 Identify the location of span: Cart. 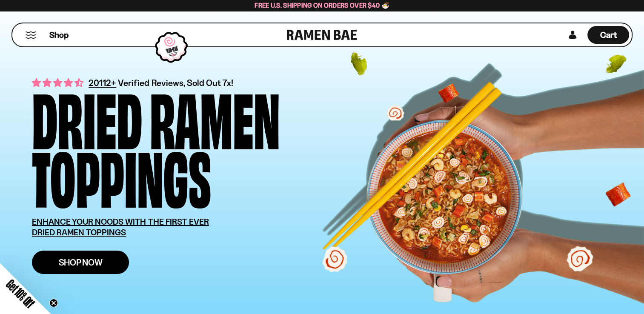
(608, 35).